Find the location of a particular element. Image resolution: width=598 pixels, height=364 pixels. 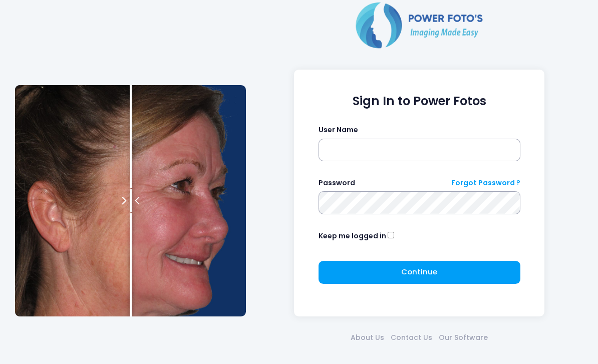

label: Password is located at coordinates (337, 183).